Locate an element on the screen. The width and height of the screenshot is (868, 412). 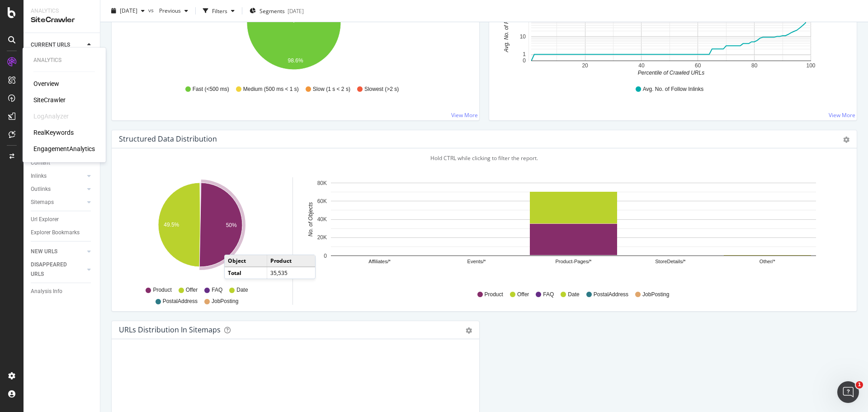
div: Analysis Info is located at coordinates (47, 292).